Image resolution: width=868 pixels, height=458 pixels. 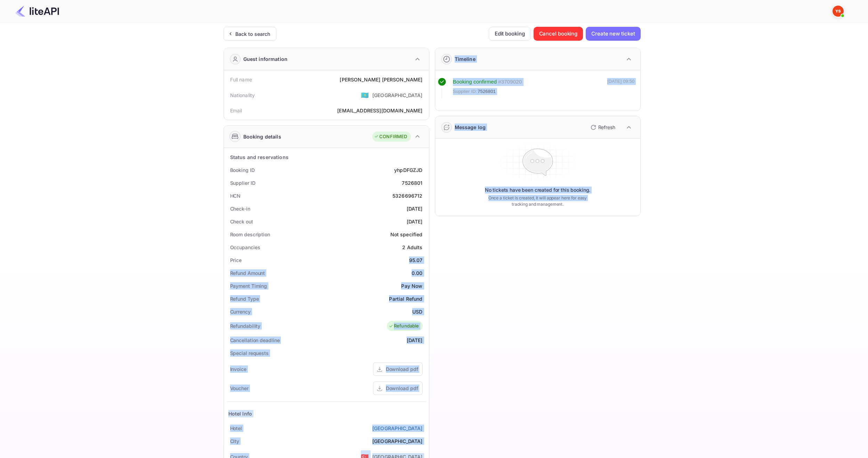 What do you see at coordinates (412, 183) in the screenshot?
I see `div: 7526801` at bounding box center [412, 183].